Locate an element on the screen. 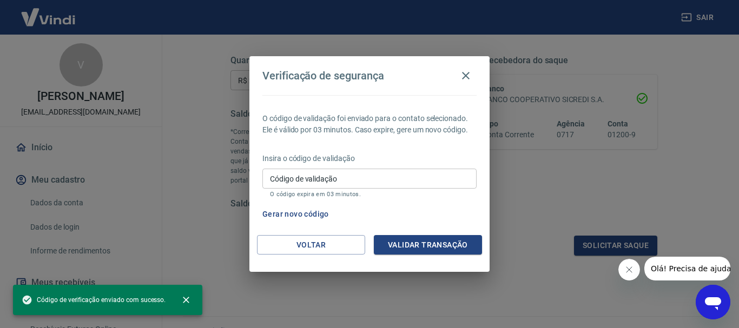  h4: Verificação de segurança is located at coordinates (323, 76).